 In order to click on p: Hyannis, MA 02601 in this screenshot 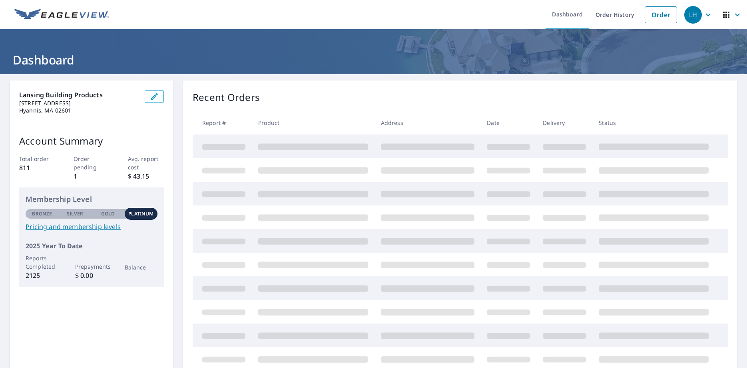, I will do `click(79, 110)`.